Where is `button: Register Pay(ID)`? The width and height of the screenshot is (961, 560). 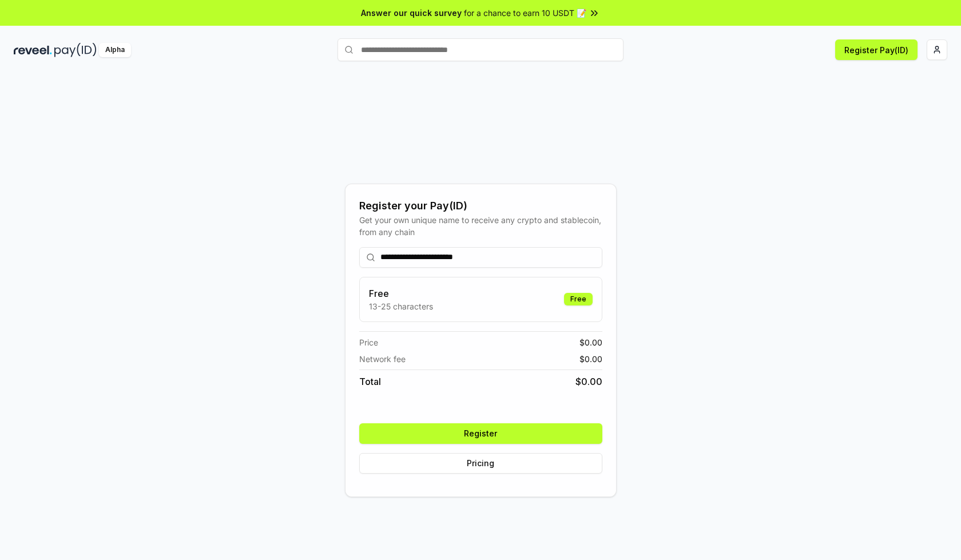 button: Register Pay(ID) is located at coordinates (876, 49).